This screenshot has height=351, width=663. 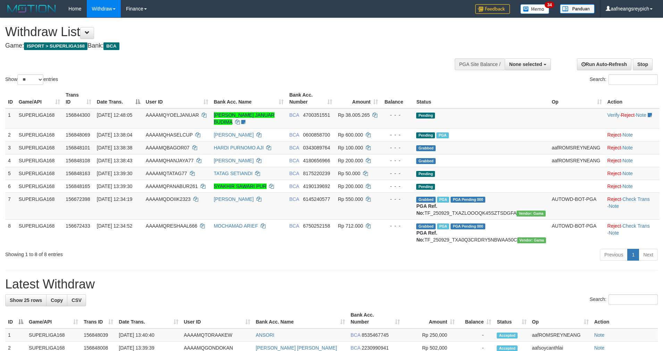 What do you see at coordinates (148, 318) in the screenshot?
I see `th: Date Trans.: activate to sort column ascending` at bounding box center [148, 318].